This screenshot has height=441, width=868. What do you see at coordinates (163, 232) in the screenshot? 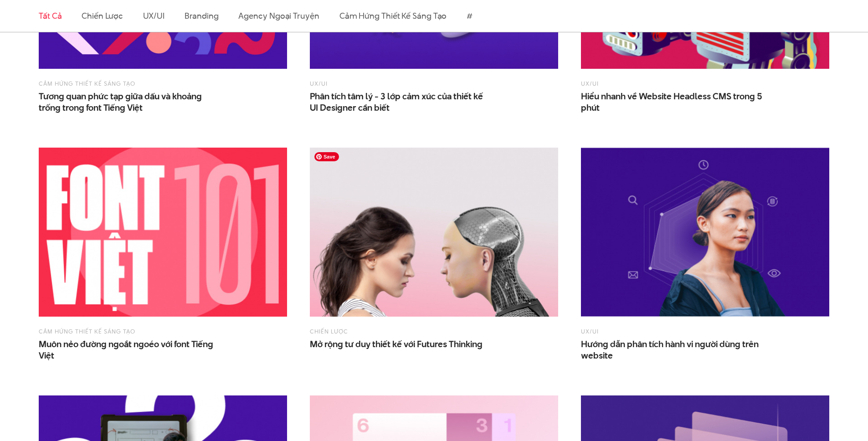
I see `img: font tiếng việt` at bounding box center [163, 232].